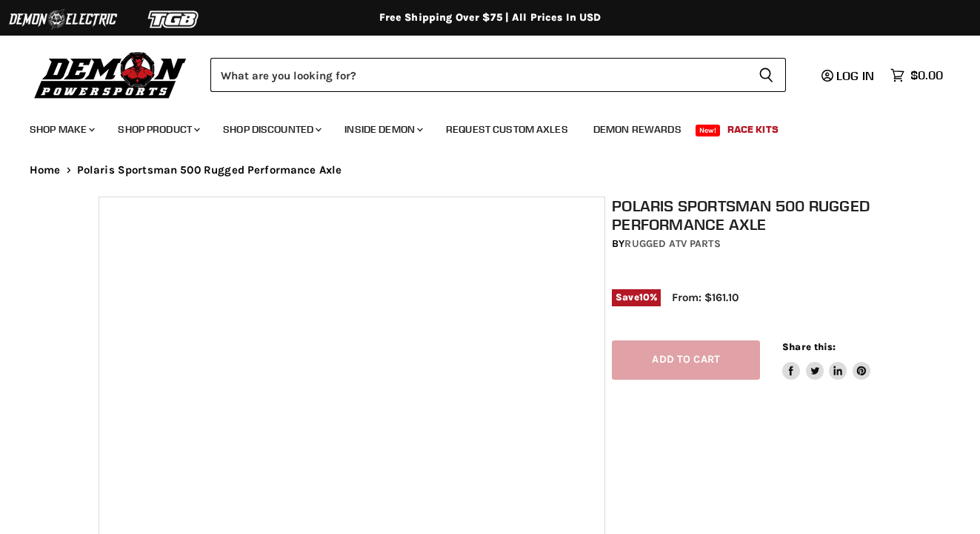  What do you see at coordinates (644, 296) in the screenshot?
I see `span: 10` at bounding box center [644, 296].